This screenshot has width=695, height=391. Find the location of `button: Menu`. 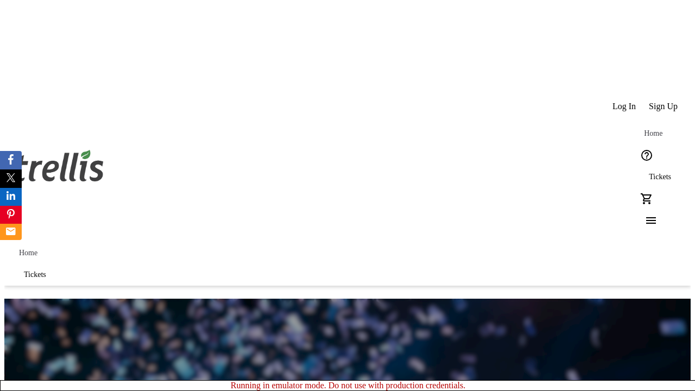

button: Menu is located at coordinates (647, 220).